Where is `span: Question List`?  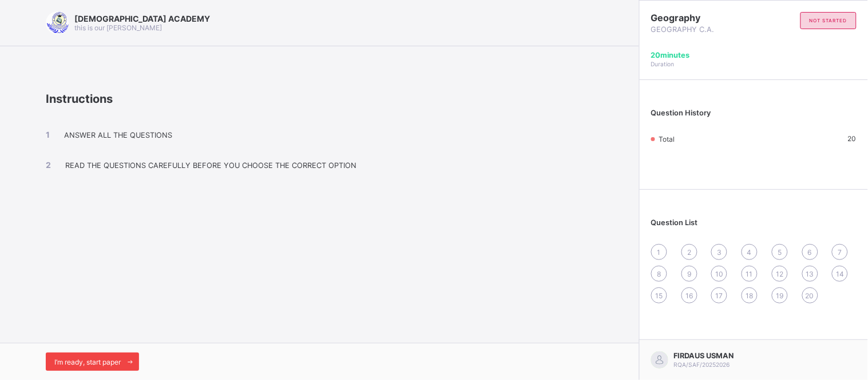
span: Question List is located at coordinates (675, 223).